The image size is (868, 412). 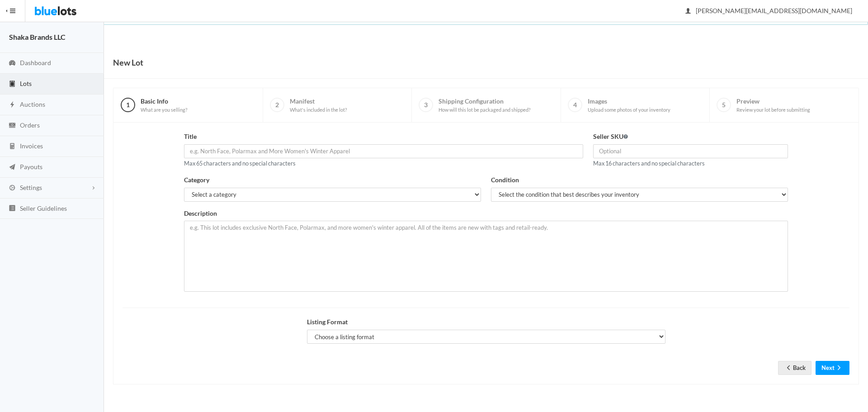 What do you see at coordinates (25, 83) in the screenshot?
I see `span: Lots` at bounding box center [25, 83].